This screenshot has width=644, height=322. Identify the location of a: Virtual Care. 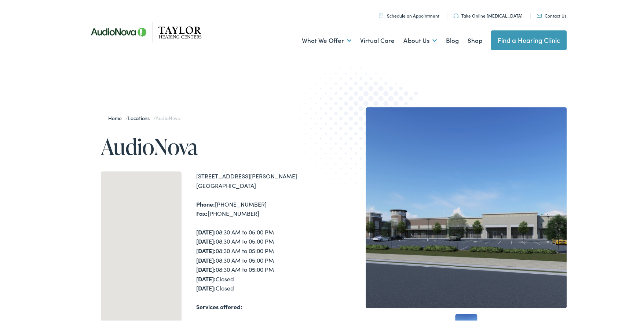
(377, 39).